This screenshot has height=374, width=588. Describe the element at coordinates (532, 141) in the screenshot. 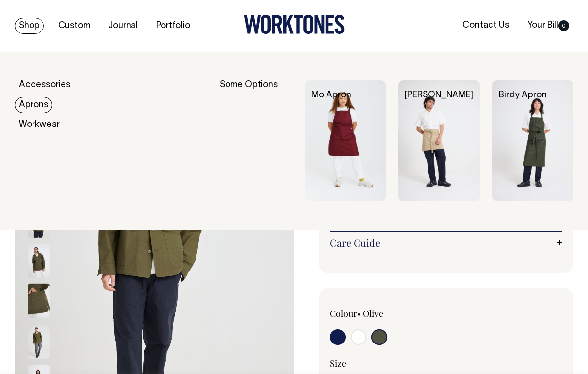

I see `img: Birdy Apron` at that location.